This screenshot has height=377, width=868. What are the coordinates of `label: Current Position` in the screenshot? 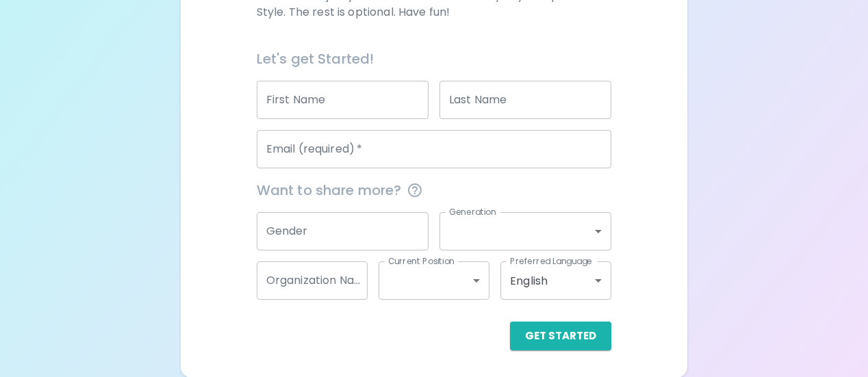 It's located at (421, 261).